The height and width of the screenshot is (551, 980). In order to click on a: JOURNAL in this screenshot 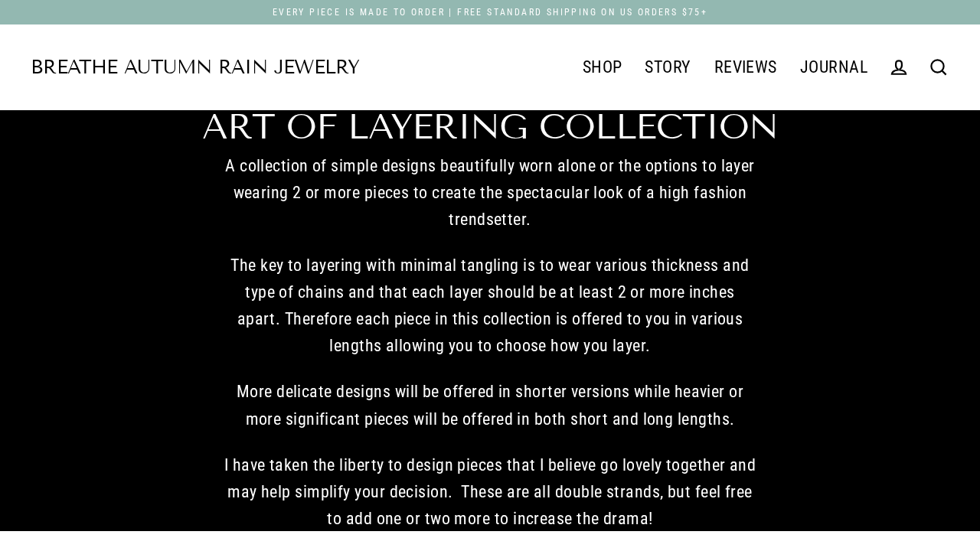, I will do `click(833, 67)`.